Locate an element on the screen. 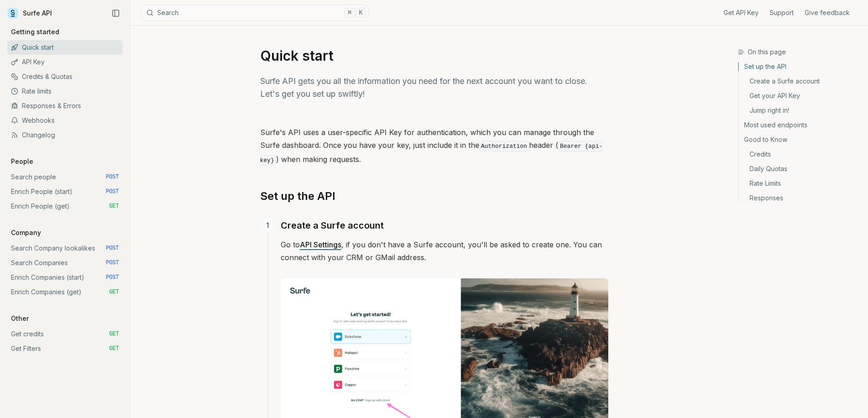 Image resolution: width=868 pixels, height=418 pixels. a: API Key is located at coordinates (65, 62).